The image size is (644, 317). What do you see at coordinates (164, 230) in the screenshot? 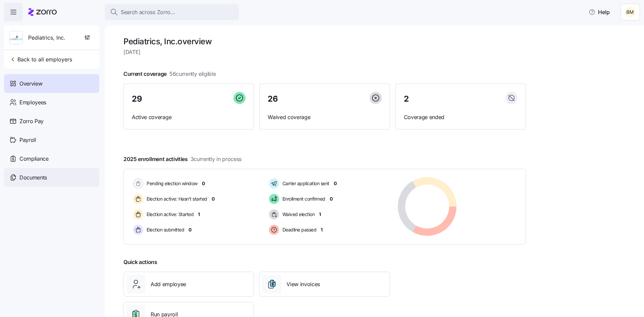
I see `span: Election submitted` at bounding box center [164, 230].